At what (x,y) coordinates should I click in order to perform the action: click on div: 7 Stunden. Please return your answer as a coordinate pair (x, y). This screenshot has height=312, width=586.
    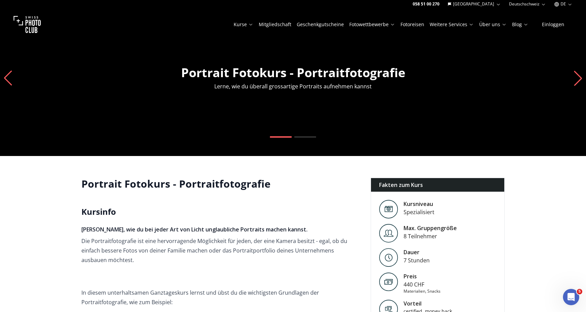
    Looking at the image, I should click on (417, 260).